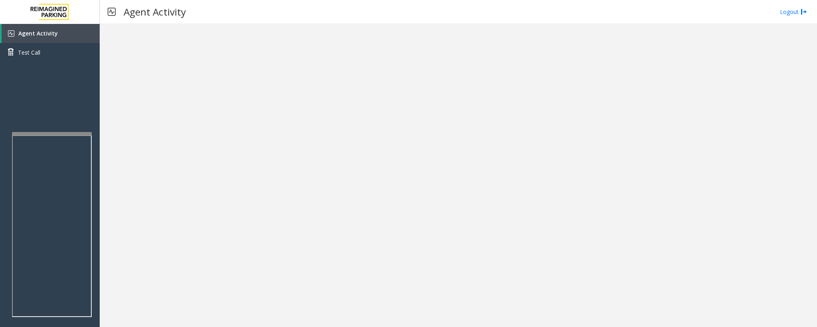 The width and height of the screenshot is (817, 327). I want to click on span: Test Call, so click(29, 52).